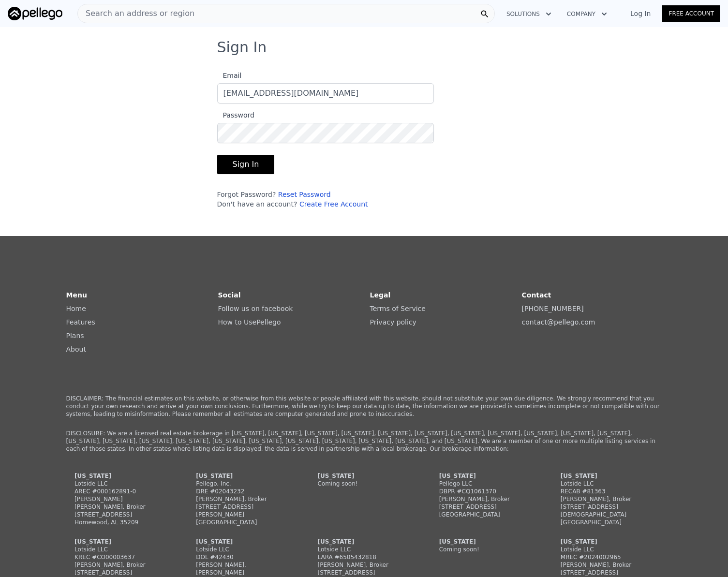  I want to click on div: Homewood, AL 35209, so click(121, 523).